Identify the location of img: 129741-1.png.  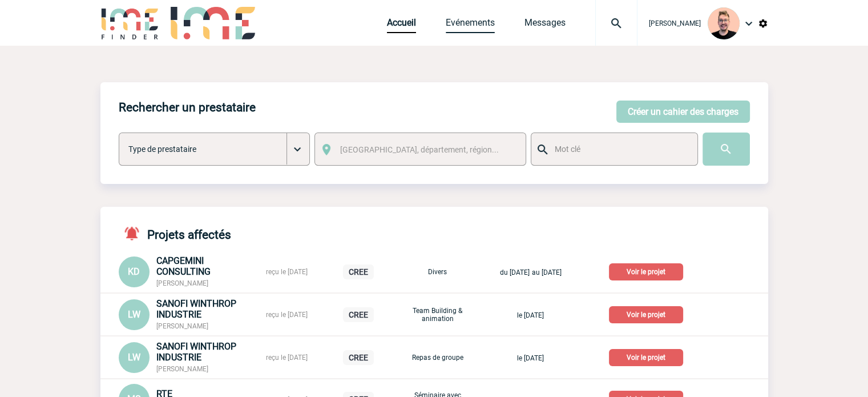
(723, 24).